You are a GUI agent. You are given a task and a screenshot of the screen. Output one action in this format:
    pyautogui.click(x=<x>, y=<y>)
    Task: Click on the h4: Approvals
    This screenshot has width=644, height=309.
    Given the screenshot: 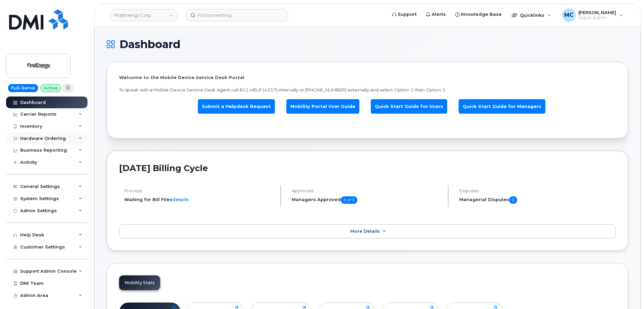 What is the action you would take?
    pyautogui.click(x=367, y=191)
    